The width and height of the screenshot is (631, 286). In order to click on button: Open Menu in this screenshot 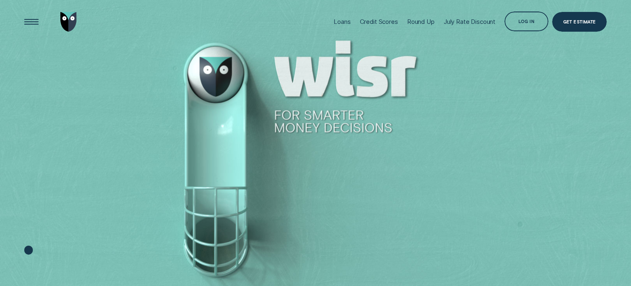, I will do `click(31, 22)`.